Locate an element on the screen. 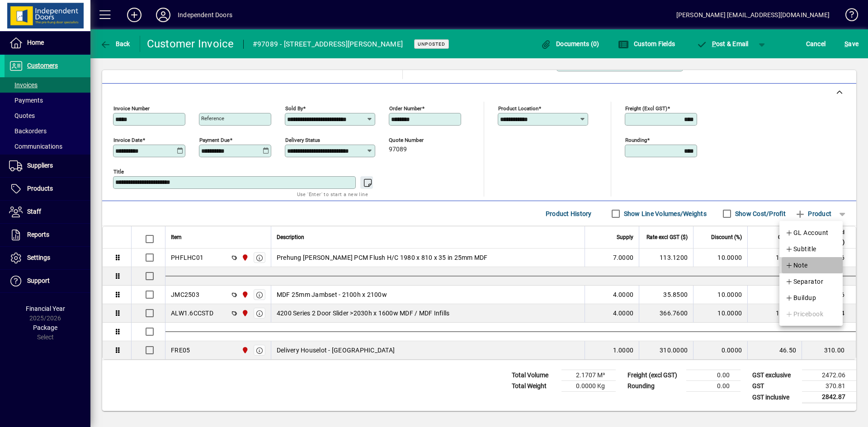  span: Buildup is located at coordinates (801, 298).